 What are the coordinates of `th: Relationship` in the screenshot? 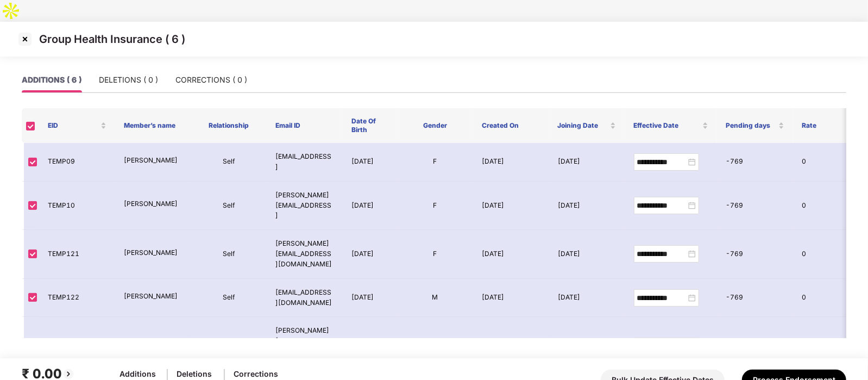 It's located at (229, 125).